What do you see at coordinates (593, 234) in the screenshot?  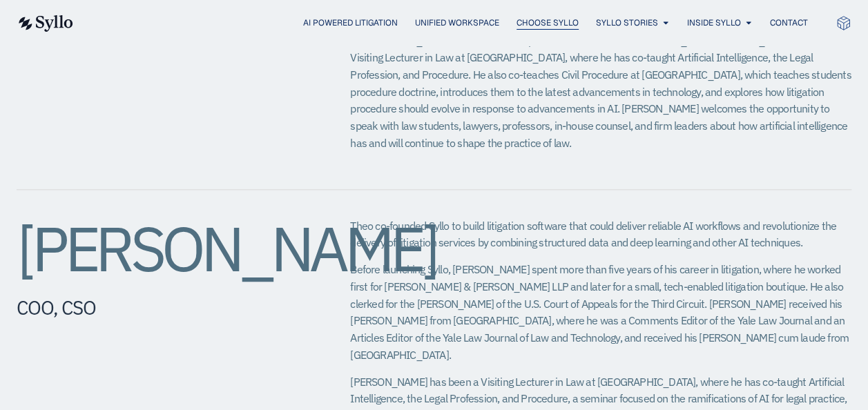 I see `span: Theo co-founded Syllo to build litigation software that could deliver reliable AI workflows and r...` at bounding box center [593, 234].